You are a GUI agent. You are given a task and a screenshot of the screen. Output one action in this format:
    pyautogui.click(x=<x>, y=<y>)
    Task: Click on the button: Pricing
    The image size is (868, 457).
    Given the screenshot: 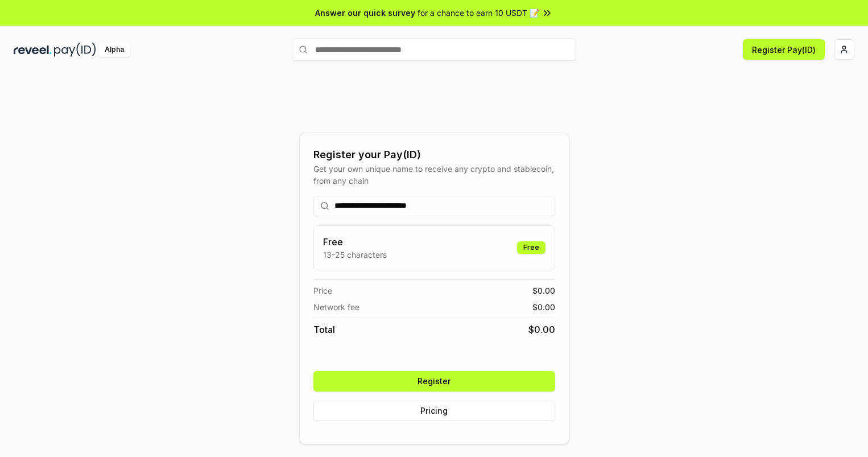 What is the action you would take?
    pyautogui.click(x=434, y=411)
    